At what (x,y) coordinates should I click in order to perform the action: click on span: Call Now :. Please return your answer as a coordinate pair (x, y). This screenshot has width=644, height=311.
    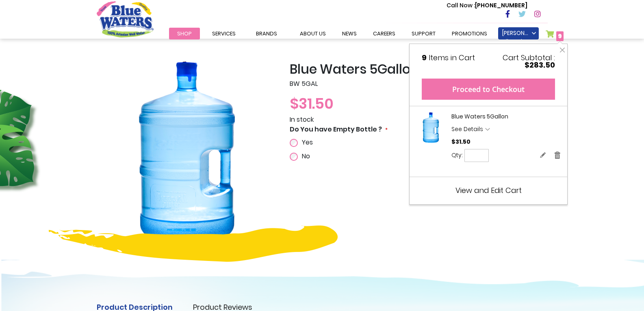
    Looking at the image, I should click on (461, 6).